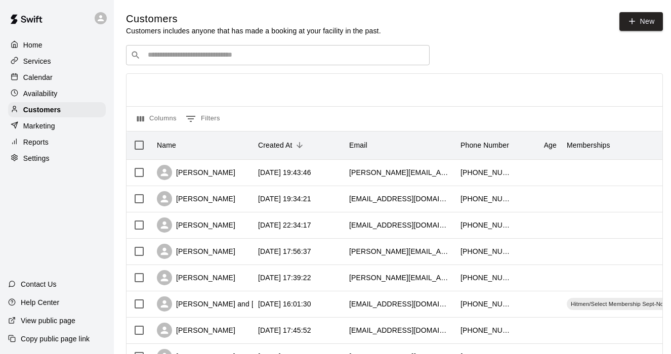 The height and width of the screenshot is (354, 671). What do you see at coordinates (57, 142) in the screenshot?
I see `a: Reports` at bounding box center [57, 142].